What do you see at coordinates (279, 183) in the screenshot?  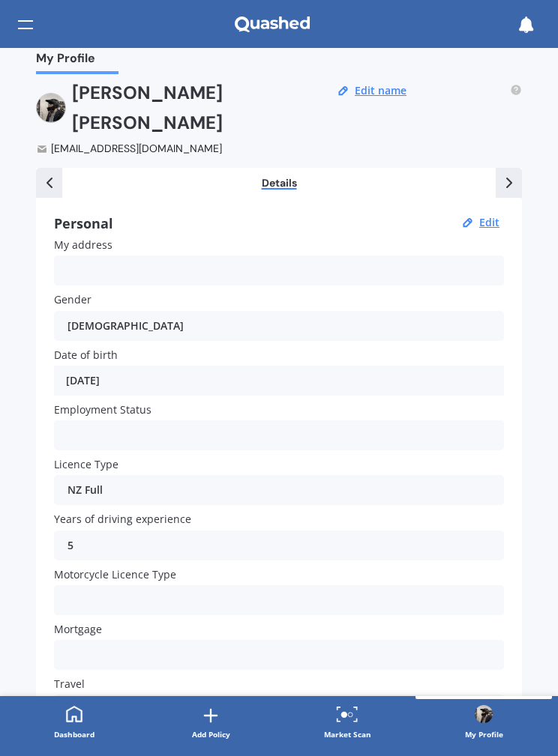 I see `div: Details` at bounding box center [279, 183].